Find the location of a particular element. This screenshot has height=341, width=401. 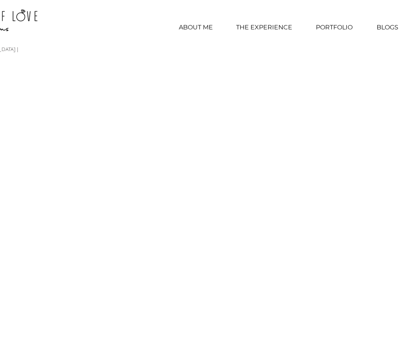

p: PORTFOLIO is located at coordinates (334, 27).